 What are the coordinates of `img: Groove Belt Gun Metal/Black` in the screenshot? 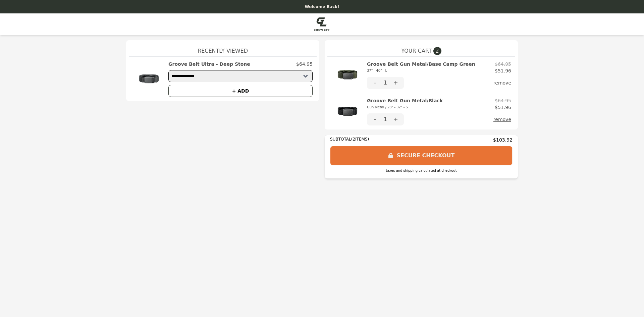 It's located at (348, 111).